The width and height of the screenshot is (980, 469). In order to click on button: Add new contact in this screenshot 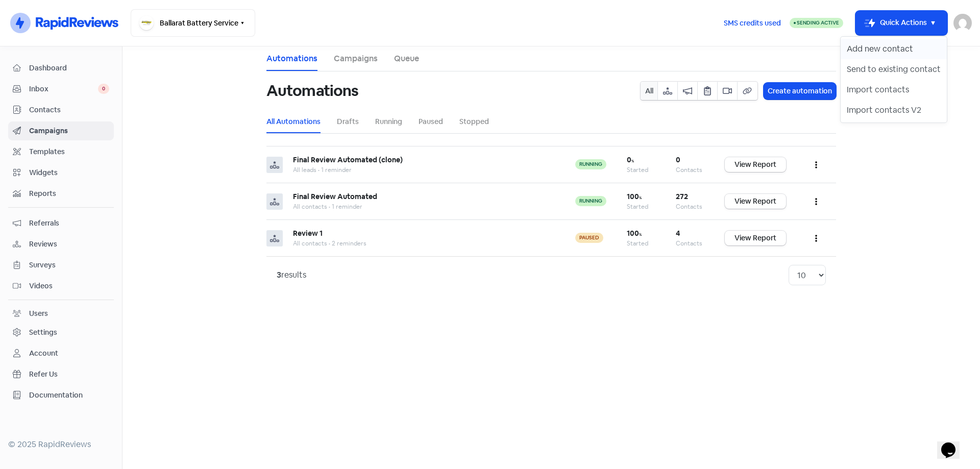, I will do `click(894, 49)`.